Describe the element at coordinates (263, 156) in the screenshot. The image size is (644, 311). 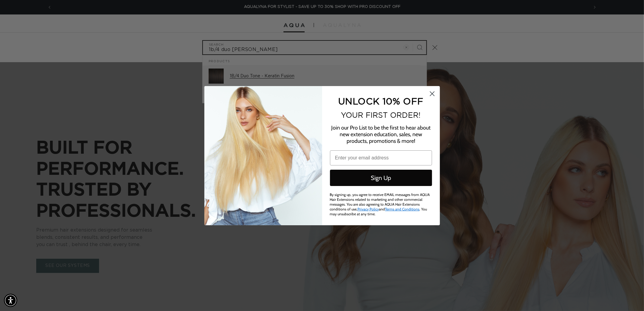
I see `img: daab8b0d-f573-4e8c-a4d0-05ad8d765127.png` at that location.